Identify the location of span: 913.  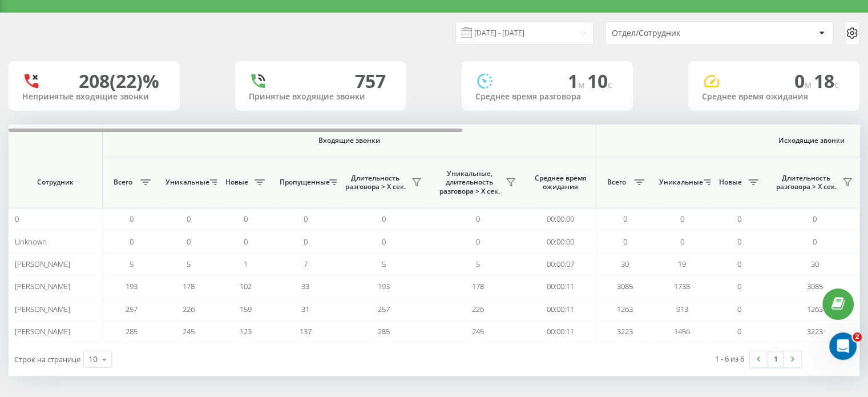
(682, 309).